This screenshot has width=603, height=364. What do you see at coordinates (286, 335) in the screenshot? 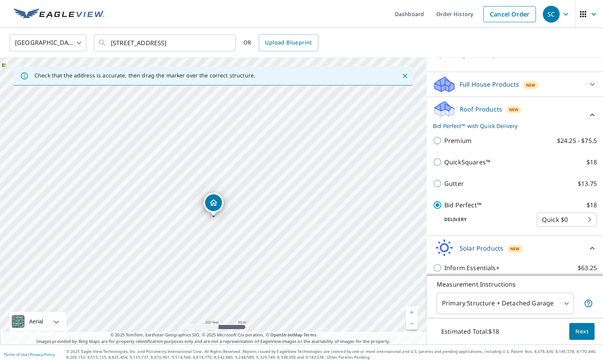
I see `a: OpenStreetMap` at bounding box center [286, 335].